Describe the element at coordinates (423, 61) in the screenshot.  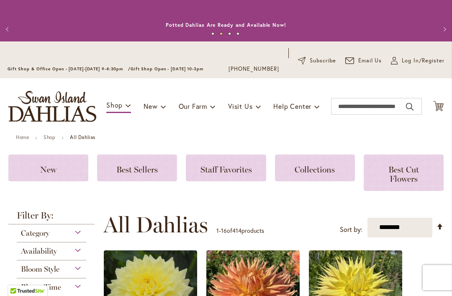
I see `span: Log In/Register` at that location.